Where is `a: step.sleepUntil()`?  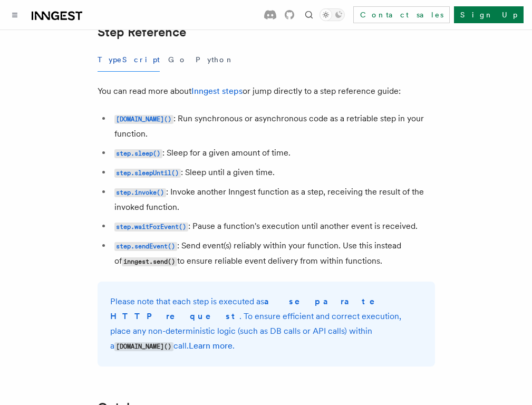
a: step.sleepUntil() is located at coordinates (148, 172).